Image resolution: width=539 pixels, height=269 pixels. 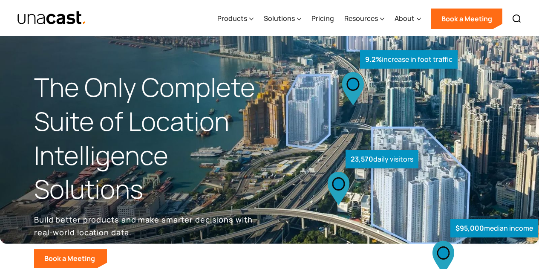 What do you see at coordinates (404, 18) in the screenshot?
I see `div: About` at bounding box center [404, 18].